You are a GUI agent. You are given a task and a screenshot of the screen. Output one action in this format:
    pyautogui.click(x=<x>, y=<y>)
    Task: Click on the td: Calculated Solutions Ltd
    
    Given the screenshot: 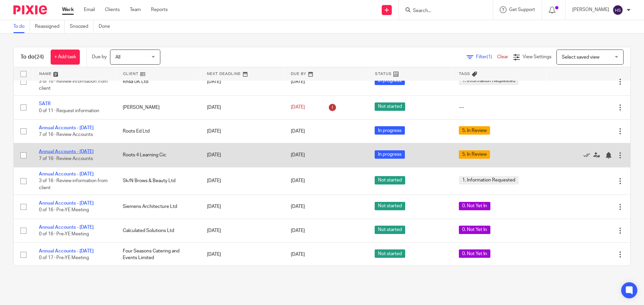 What is the action you would take?
    pyautogui.click(x=158, y=231)
    